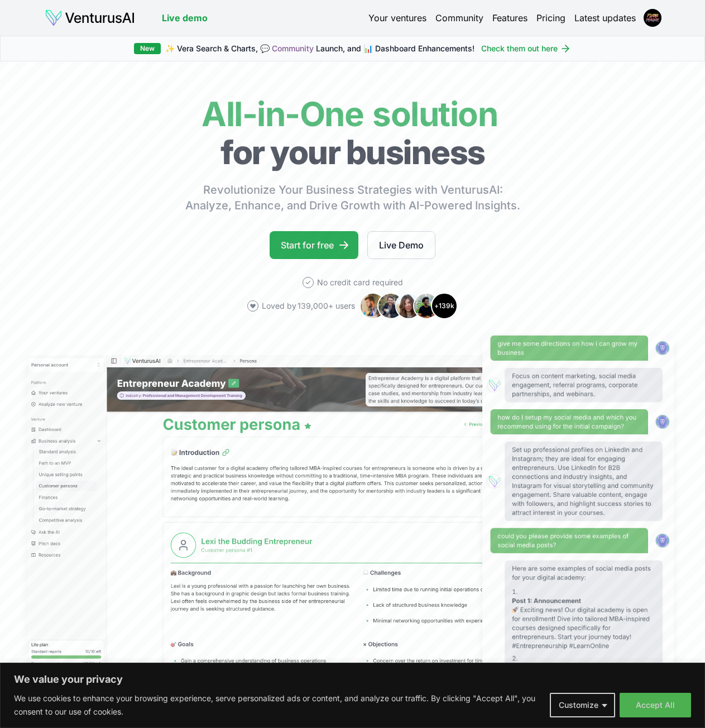 This screenshot has height=728, width=705. Describe the element at coordinates (352, 680) in the screenshot. I see `p: We value your privacy` at that location.